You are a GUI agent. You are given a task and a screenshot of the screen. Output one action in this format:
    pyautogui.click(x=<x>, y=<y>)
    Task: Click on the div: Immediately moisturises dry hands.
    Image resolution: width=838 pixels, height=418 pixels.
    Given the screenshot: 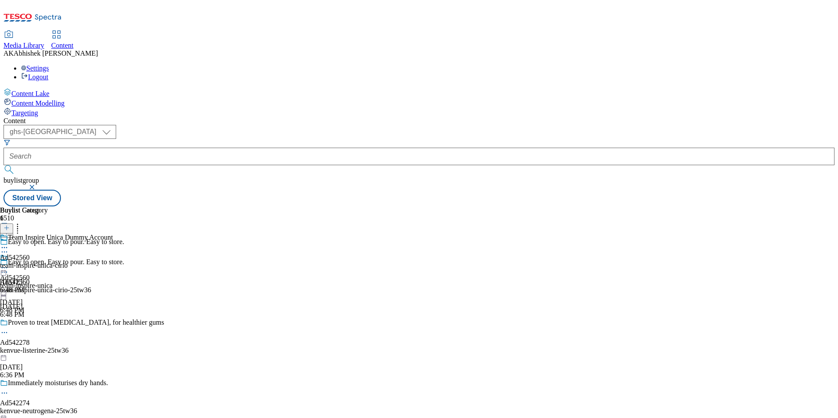 What is the action you would take?
    pyautogui.click(x=58, y=383)
    